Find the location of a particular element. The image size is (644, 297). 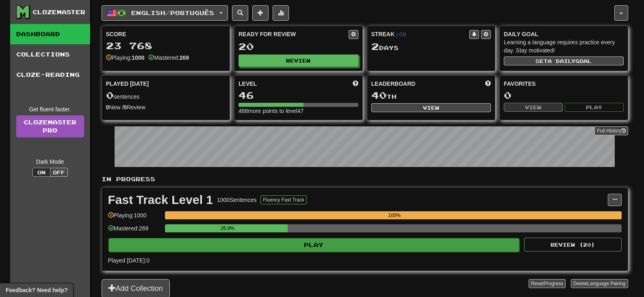

div: Day s is located at coordinates (431, 46).